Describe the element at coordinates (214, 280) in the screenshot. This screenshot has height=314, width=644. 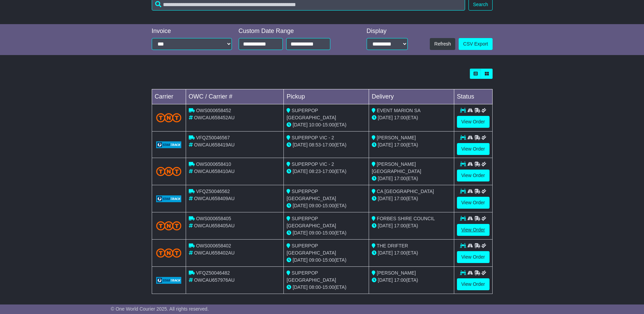
I see `span: OWCAU657976AU` at that location.